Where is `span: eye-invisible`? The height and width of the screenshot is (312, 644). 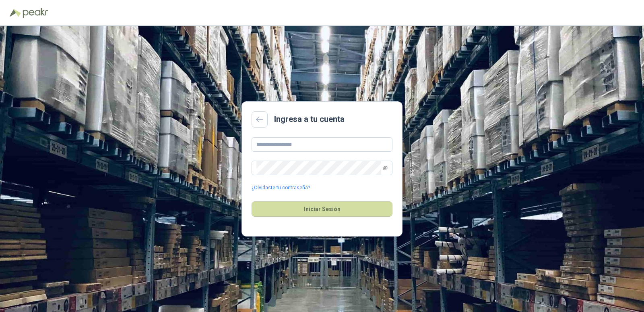 span: eye-invisible is located at coordinates (385, 167).